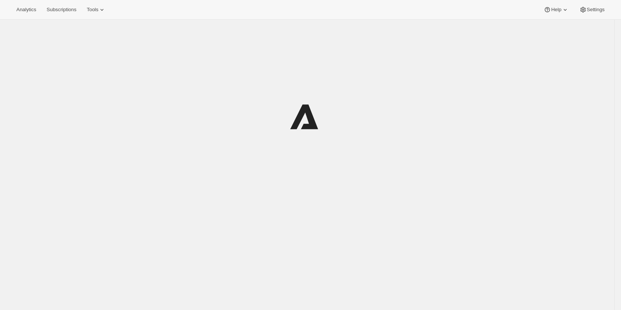  Describe the element at coordinates (61, 10) in the screenshot. I see `span: Subscriptions` at that location.